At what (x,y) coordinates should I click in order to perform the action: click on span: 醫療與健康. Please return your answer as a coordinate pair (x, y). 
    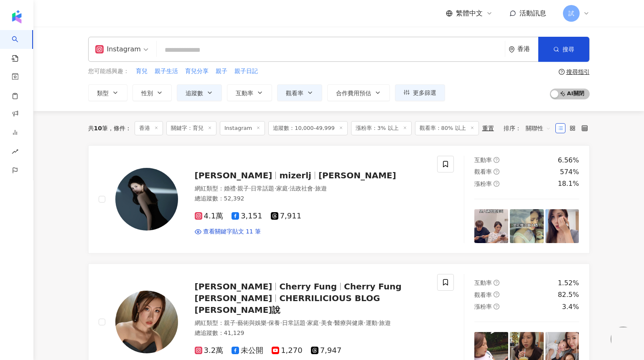
    Looking at the image, I should click on (349, 323).